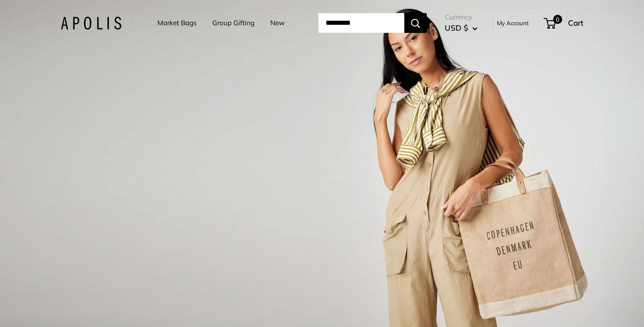  What do you see at coordinates (513, 23) in the screenshot?
I see `a: My Account` at bounding box center [513, 23].